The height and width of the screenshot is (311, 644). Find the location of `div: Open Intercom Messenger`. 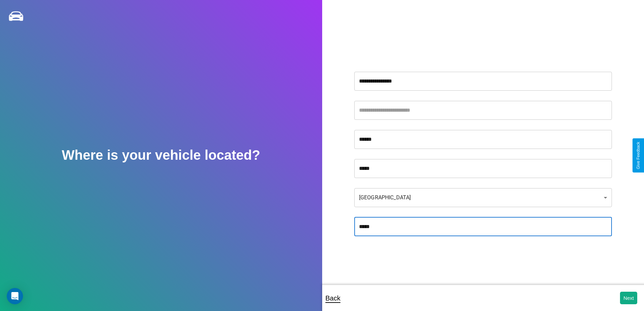

div: Open Intercom Messenger is located at coordinates (15, 296).